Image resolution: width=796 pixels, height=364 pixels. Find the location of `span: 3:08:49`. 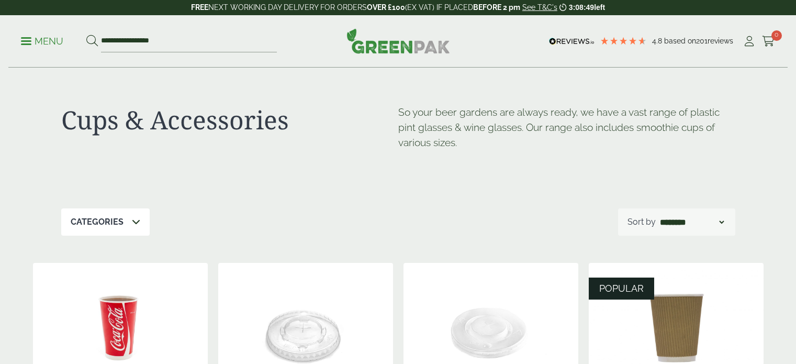

span: 3:08:49 is located at coordinates (582, 7).